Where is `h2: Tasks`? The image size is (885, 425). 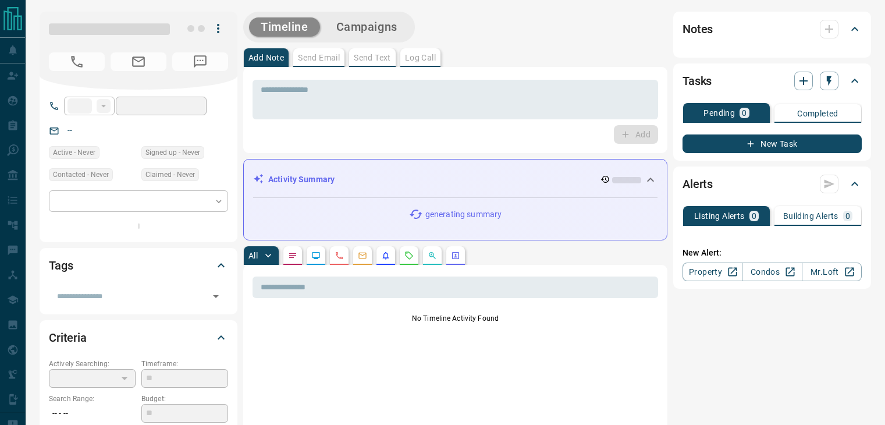
h2: Tasks is located at coordinates (697, 81).